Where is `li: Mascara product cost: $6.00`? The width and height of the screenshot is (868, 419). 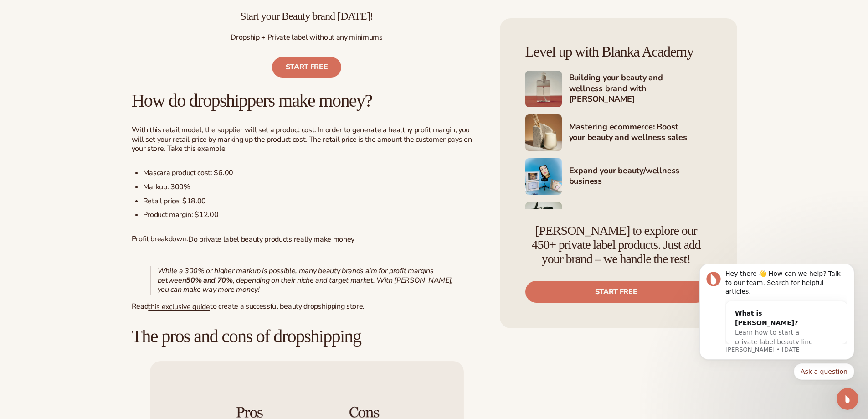
li: Mascara product cost: $6.00 is located at coordinates (312, 173).